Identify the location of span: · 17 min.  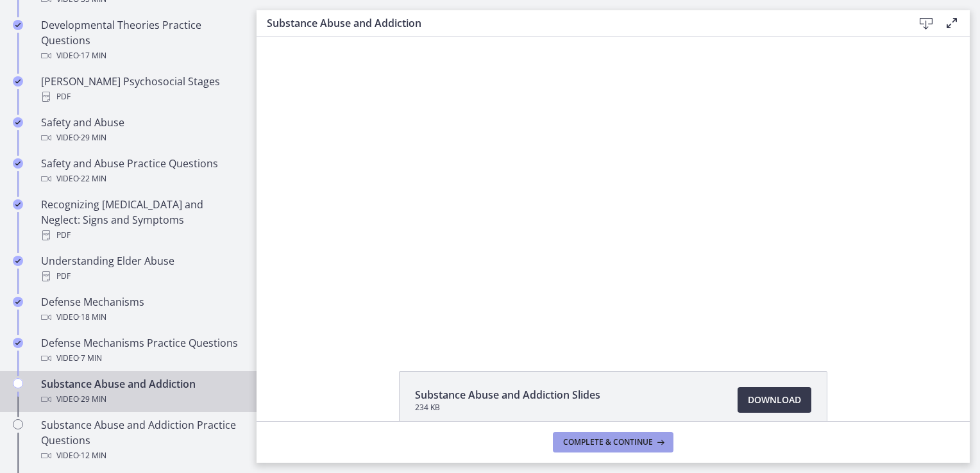
(92, 56).